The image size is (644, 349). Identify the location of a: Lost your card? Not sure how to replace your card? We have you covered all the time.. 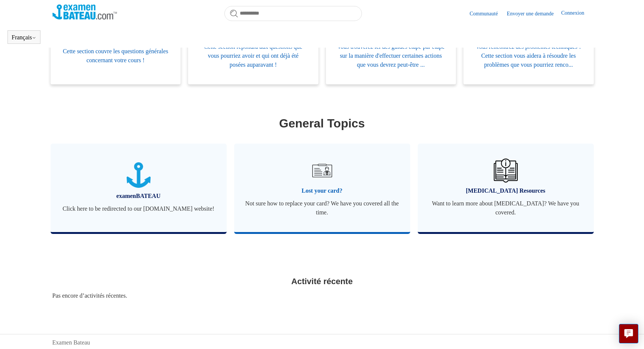
(322, 188).